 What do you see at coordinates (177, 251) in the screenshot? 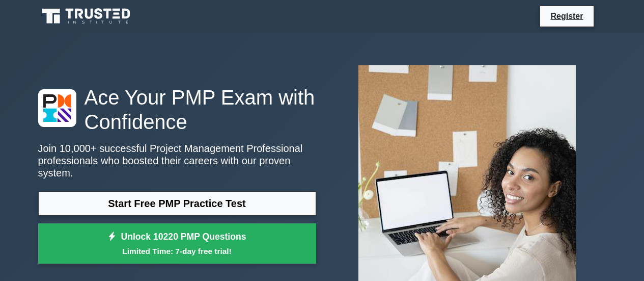
I see `small: Limited Time: 7-day free trial!` at bounding box center [177, 251].